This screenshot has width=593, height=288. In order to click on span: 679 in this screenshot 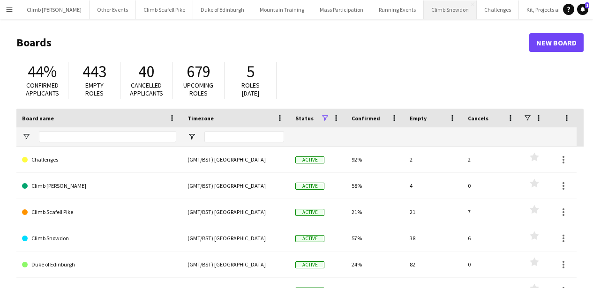, I will do `click(198, 72)`.